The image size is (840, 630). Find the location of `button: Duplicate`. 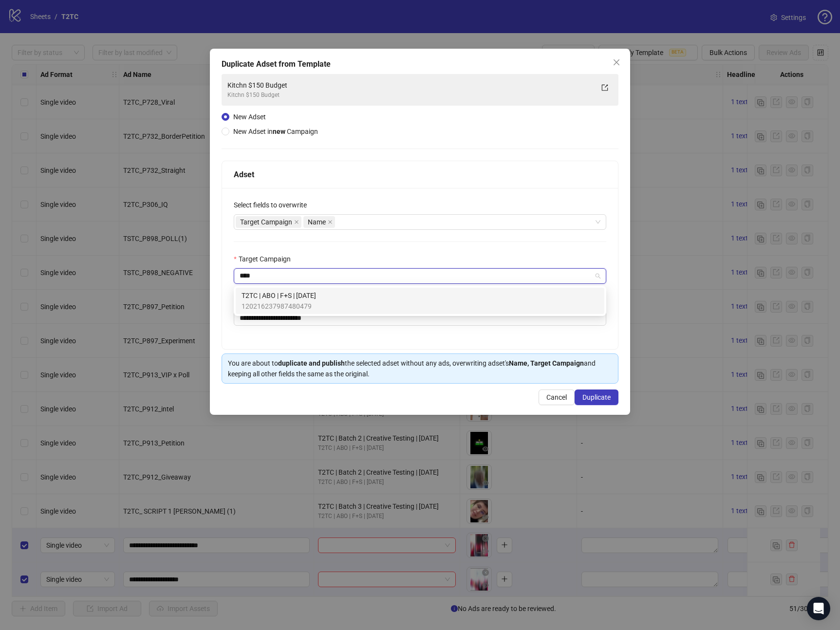

button: Duplicate is located at coordinates (596, 398).